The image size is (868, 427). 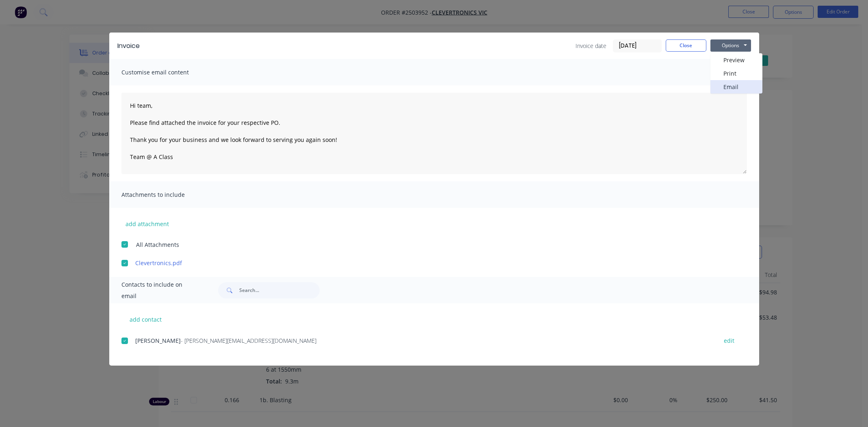 What do you see at coordinates (737, 73) in the screenshot?
I see `button: Print` at bounding box center [737, 73].